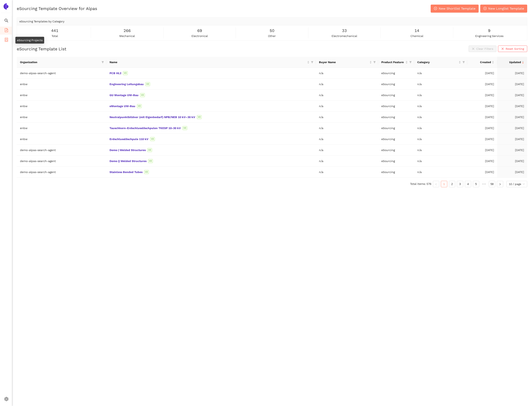  What do you see at coordinates (515, 49) in the screenshot?
I see `span: Reset Sorting` at bounding box center [515, 49].